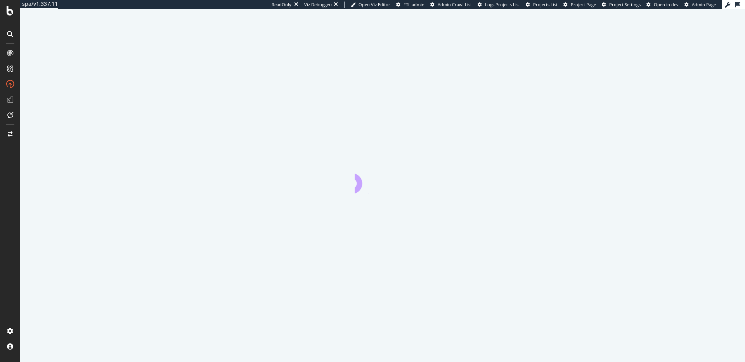  Describe the element at coordinates (583, 4) in the screenshot. I see `span: Project Page` at that location.